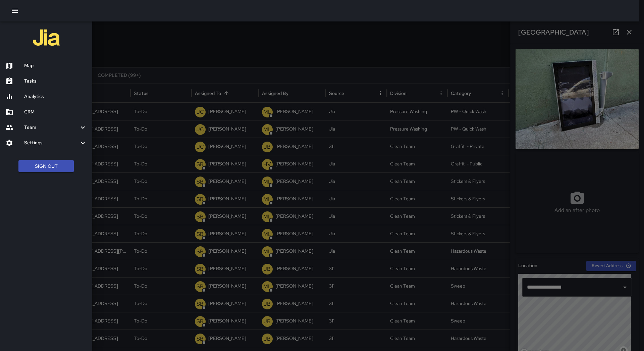 This screenshot has height=351, width=644. I want to click on h6: CRM, so click(55, 112).